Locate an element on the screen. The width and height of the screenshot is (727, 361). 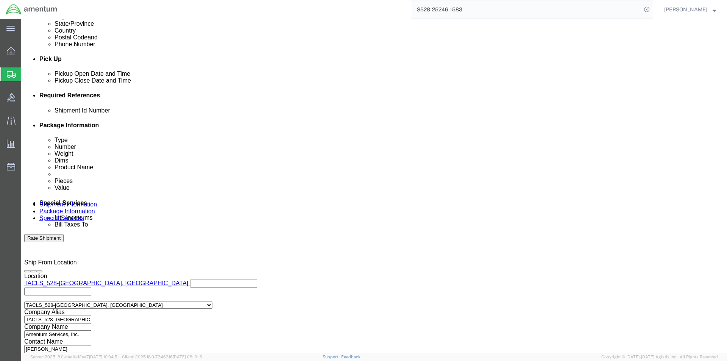
img: logo is located at coordinates (31, 9).